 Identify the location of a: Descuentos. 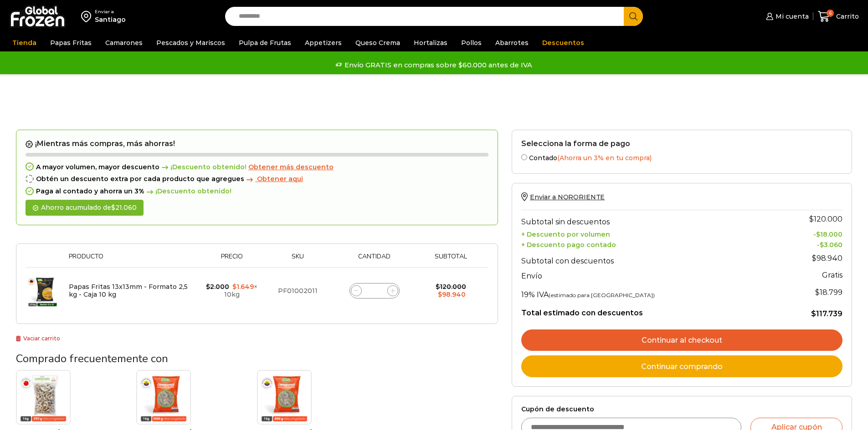
(563, 43).